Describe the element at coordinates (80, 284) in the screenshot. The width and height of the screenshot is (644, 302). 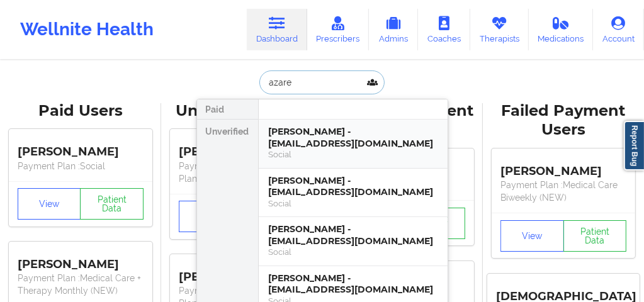
I see `p: Payment Plan : Medical Care + Therapy Monthly (NEW)` at that location.